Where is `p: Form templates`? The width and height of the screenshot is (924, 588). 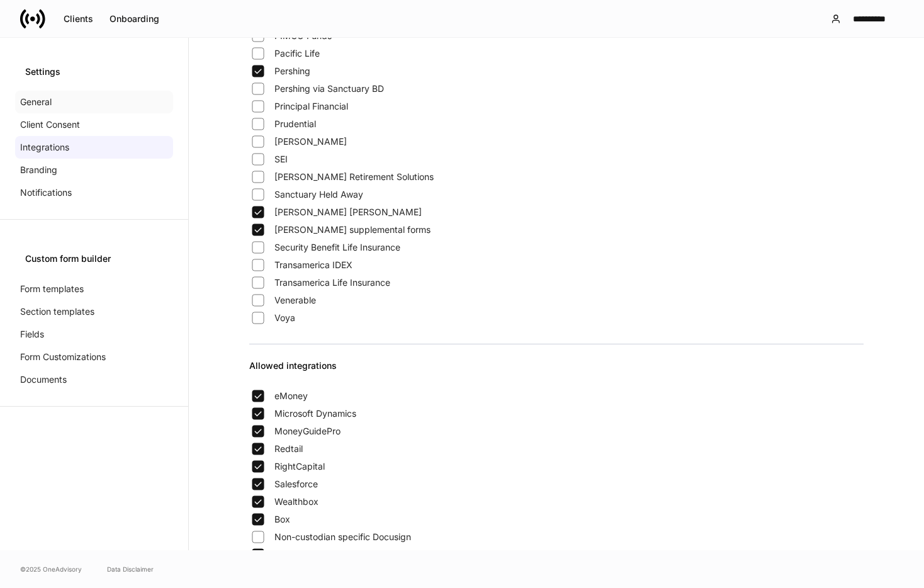 p: Form templates is located at coordinates (52, 289).